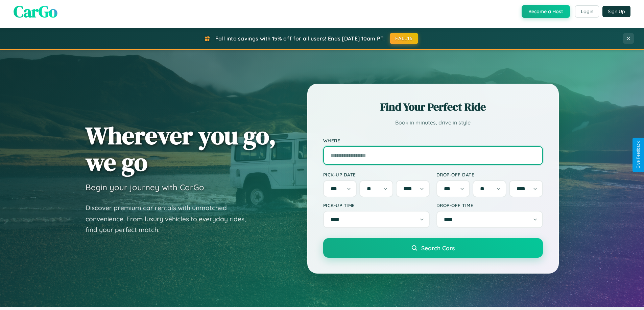 This screenshot has width=644, height=310. Describe the element at coordinates (433, 248) in the screenshot. I see `button: Search Cars` at that location.